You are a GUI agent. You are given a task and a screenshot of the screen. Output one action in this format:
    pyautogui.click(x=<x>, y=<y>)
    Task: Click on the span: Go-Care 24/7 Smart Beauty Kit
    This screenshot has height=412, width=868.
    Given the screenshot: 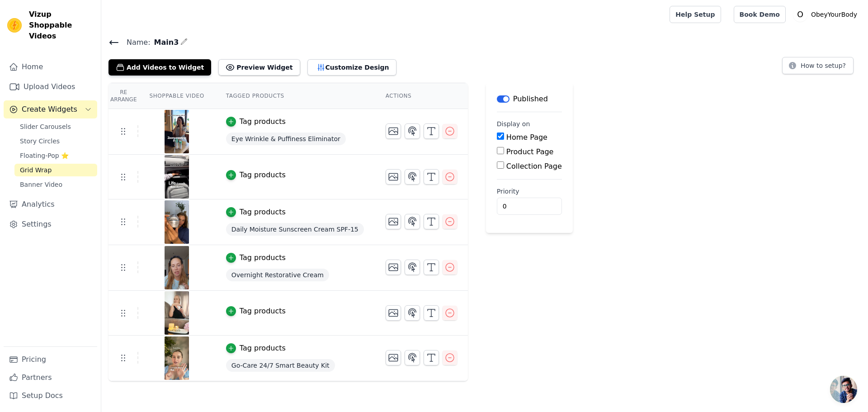 What is the action you would take?
    pyautogui.click(x=280, y=365)
    